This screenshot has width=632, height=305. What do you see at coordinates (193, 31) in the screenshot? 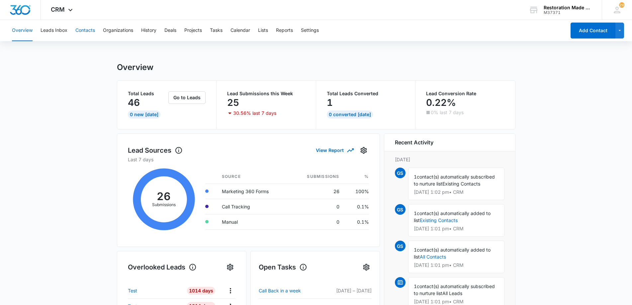
I see `button: Projects` at bounding box center [193, 31].